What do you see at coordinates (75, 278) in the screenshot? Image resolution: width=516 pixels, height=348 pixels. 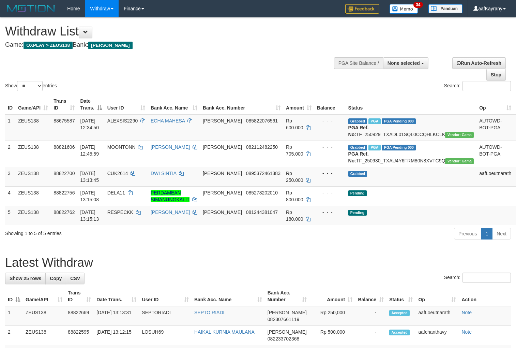 I see `a: CSV` at bounding box center [75, 278].